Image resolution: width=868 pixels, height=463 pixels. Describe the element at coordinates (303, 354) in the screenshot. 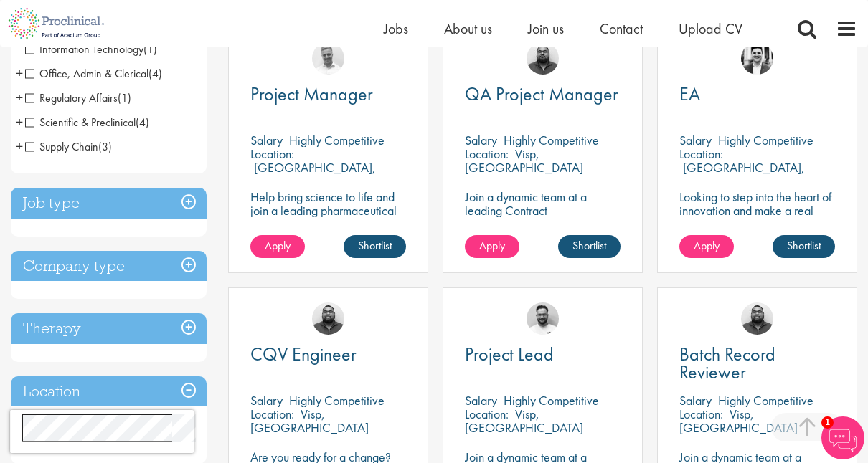

I see `span: CQV Engineer` at that location.